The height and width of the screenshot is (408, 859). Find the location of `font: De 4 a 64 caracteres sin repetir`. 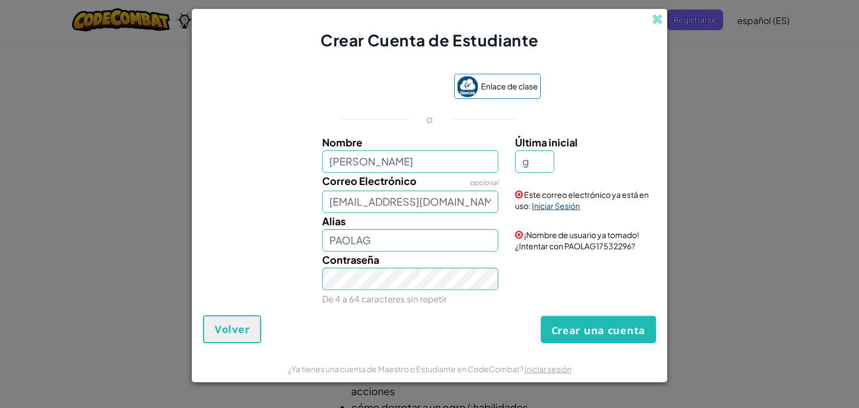

font: De 4 a 64 caracteres sin repetir is located at coordinates (384, 299).